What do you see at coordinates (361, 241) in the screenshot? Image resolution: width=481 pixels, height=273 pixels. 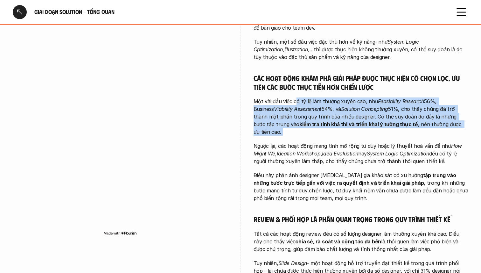 I see `p: Tất cả các hoạt động review đều có số lượng designer làm thường xuyên khá cao. Điều này cho thấy ...` at bounding box center [361, 241].